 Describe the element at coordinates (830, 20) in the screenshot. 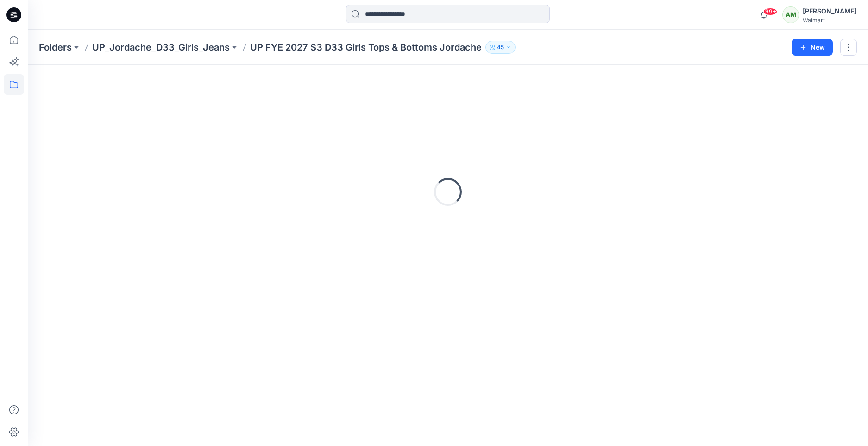

I see `div: Walmart` at that location.